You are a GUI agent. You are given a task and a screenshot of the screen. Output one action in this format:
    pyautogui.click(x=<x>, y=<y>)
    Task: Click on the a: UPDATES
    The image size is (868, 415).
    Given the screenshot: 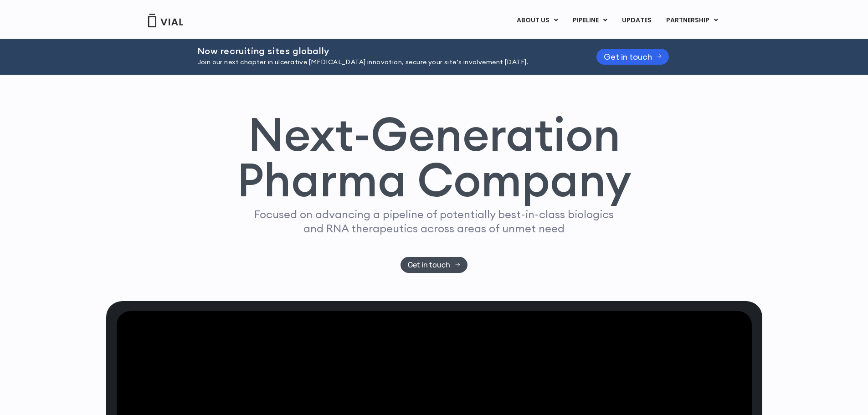 What is the action you would take?
    pyautogui.click(x=636, y=21)
    